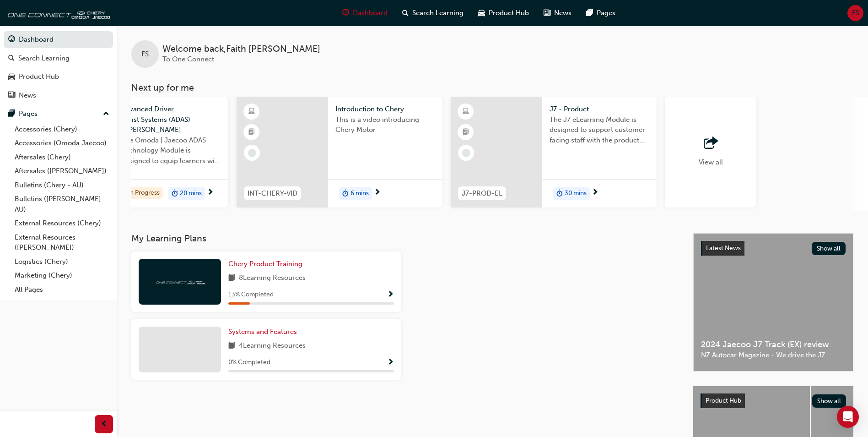  Describe the element at coordinates (28, 114) in the screenshot. I see `div: Pages` at that location.